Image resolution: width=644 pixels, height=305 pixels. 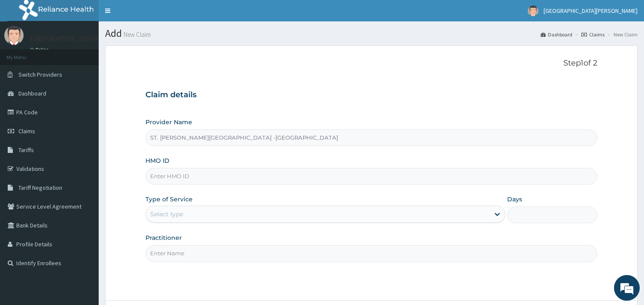 What do you see at coordinates (136, 34) in the screenshot?
I see `small: New Claim` at bounding box center [136, 34].